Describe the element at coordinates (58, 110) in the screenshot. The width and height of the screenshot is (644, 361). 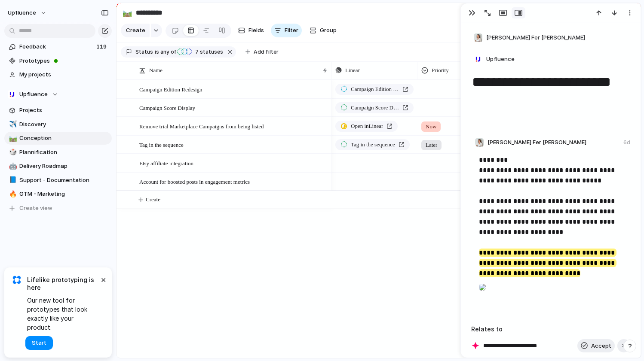
I see `a: Projects` at that location.